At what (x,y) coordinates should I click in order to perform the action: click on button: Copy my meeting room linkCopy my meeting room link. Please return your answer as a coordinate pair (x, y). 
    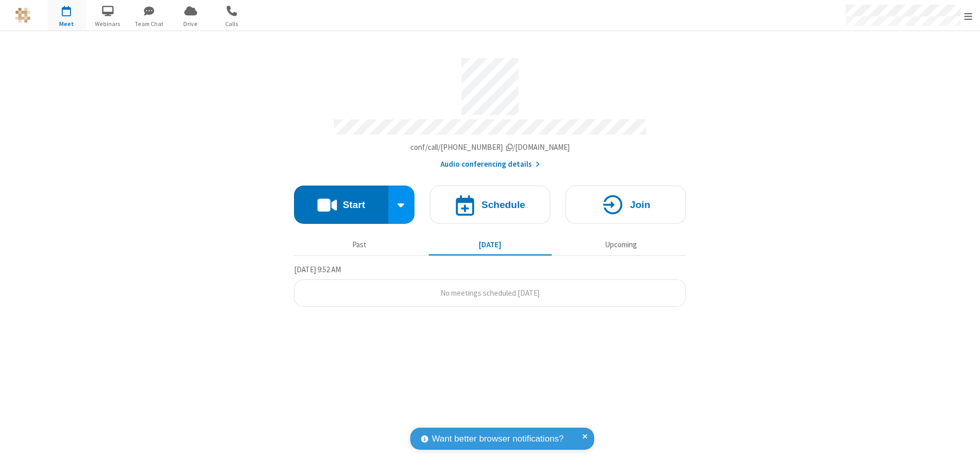
    Looking at the image, I should click on (490, 147).